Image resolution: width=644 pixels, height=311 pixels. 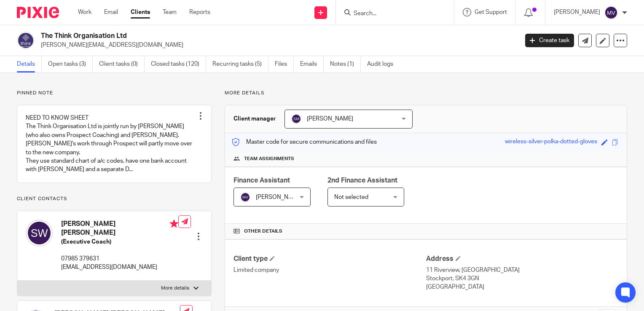 I want to click on a: Recurring tasks (5), so click(x=240, y=64).